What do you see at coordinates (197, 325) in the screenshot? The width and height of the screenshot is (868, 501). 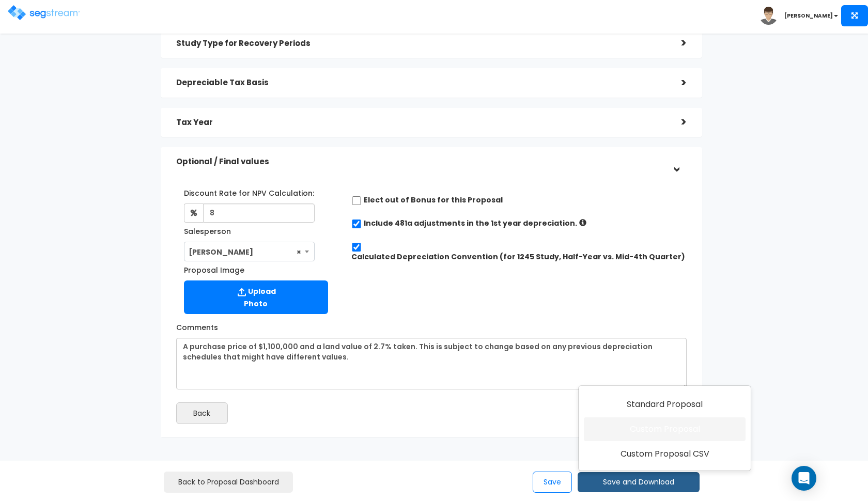 I see `label: Comments` at bounding box center [197, 325].